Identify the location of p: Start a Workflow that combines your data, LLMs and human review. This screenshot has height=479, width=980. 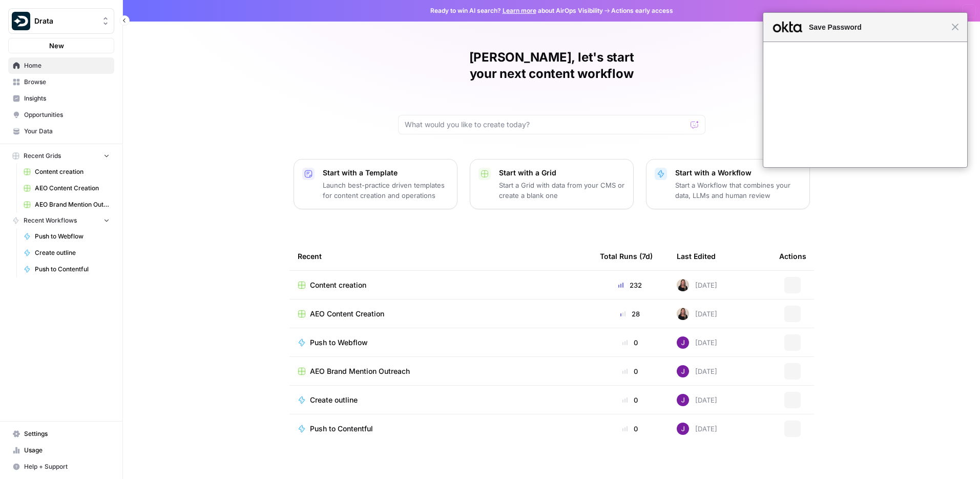
(738, 190).